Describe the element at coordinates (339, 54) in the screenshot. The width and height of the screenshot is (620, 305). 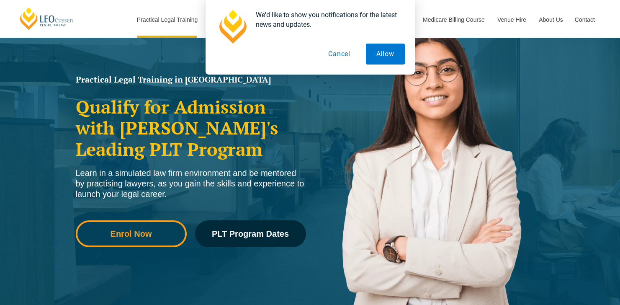
I see `button: Cancel` at that location.